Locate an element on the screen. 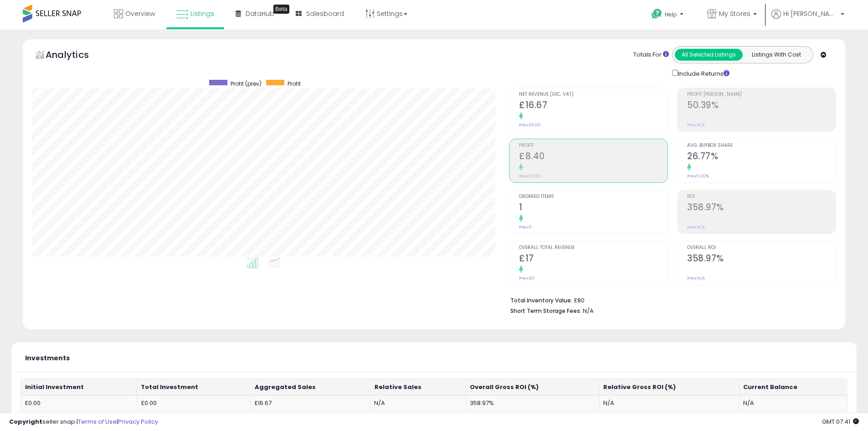 Image resolution: width=868 pixels, height=431 pixels. button: Listings With Cost is located at coordinates (776, 55).